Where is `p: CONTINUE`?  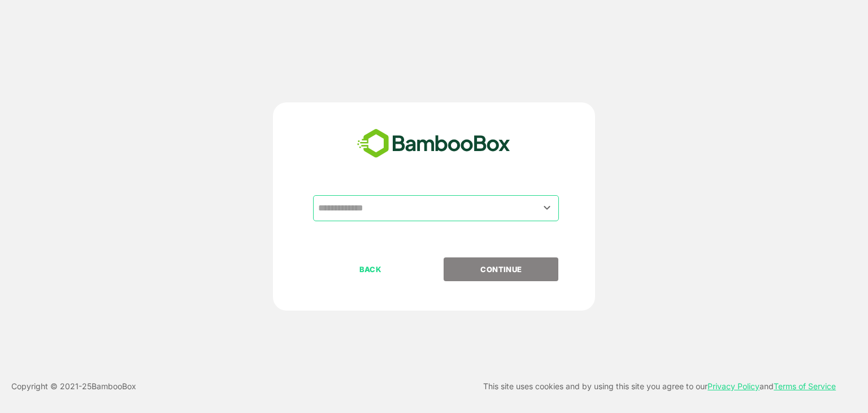
p: CONTINUE is located at coordinates (501, 269).